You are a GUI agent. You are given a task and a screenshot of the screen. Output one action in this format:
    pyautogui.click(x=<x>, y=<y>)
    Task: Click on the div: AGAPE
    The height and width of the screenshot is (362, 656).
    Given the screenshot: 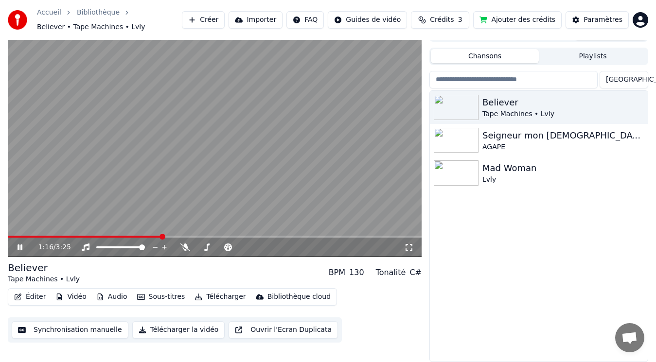 What is the action you would take?
    pyautogui.click(x=563, y=147)
    